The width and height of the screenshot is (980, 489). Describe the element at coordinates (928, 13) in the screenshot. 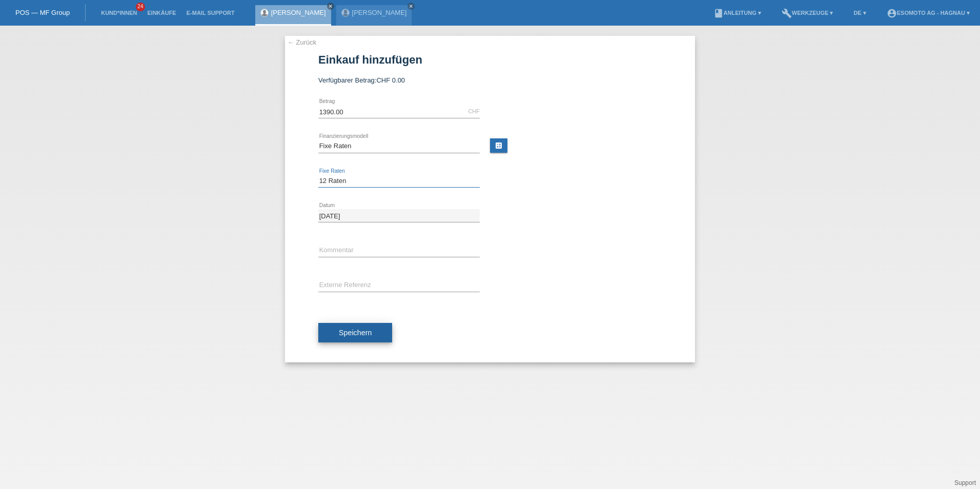

I see `a: account_circleEsomoto AG - Hagnau ▾` at that location.